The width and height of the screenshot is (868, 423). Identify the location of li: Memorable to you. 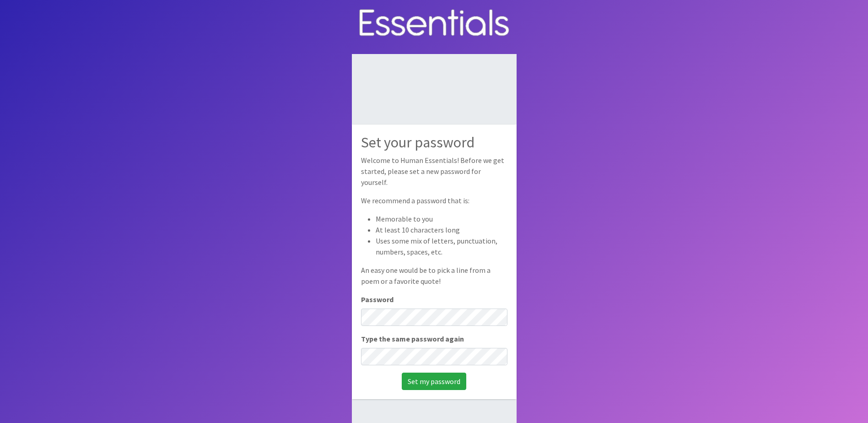
(441, 219).